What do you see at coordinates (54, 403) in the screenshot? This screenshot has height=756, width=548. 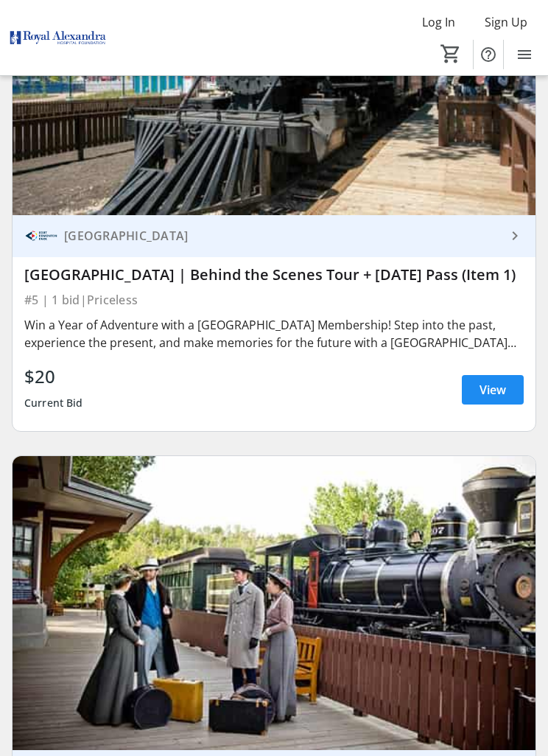 I see `div: Current Bid` at bounding box center [54, 403].